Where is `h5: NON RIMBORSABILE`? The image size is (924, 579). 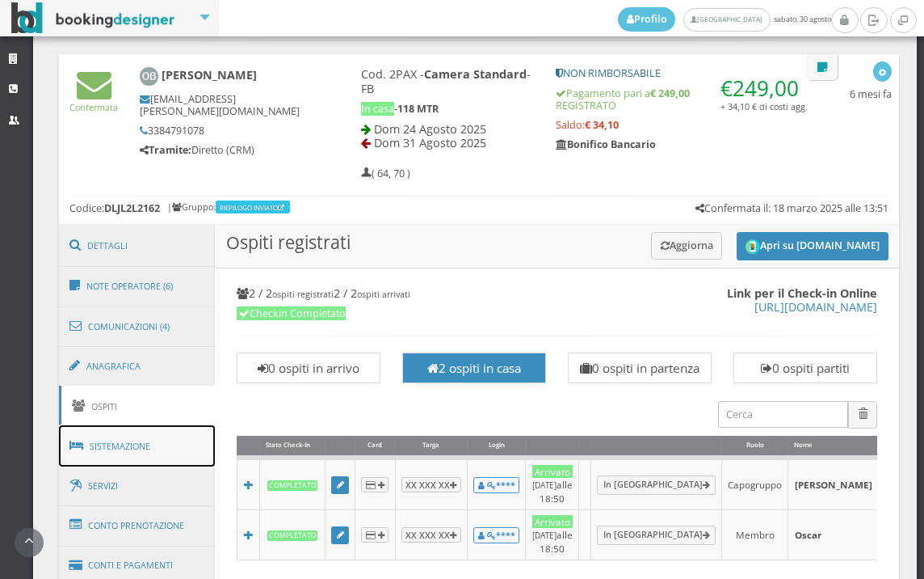
h5: NON RIMBORSABILE is located at coordinates (681, 73).